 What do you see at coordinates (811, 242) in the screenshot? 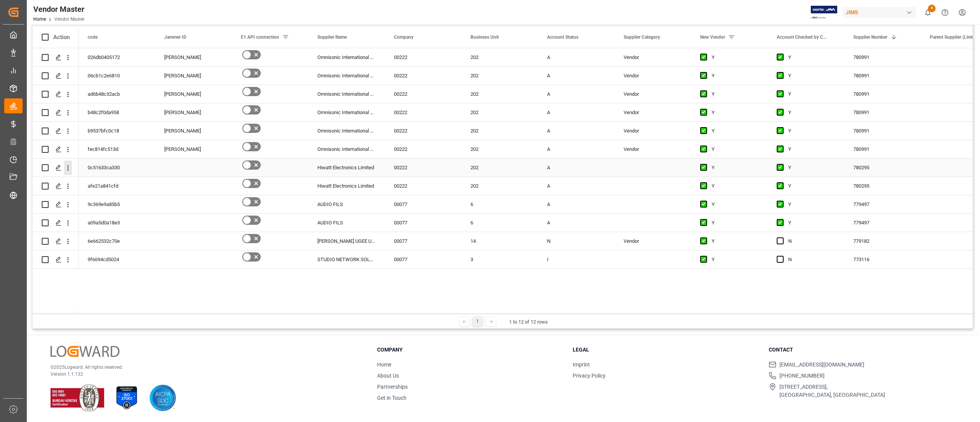
I see `div: N` at bounding box center [811, 242].